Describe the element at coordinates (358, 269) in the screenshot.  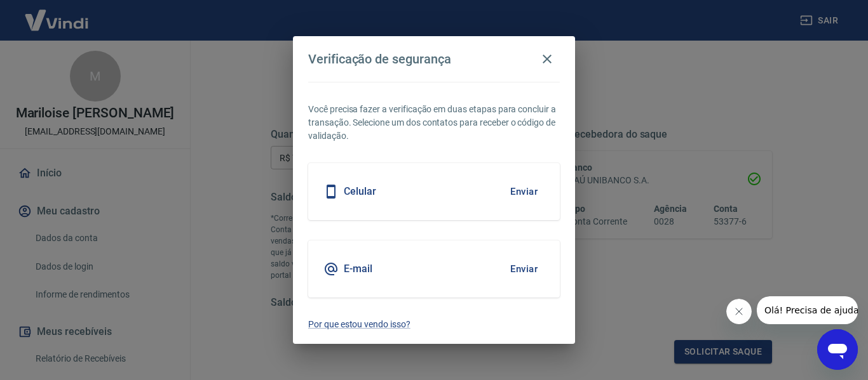
I see `h5: E-mail` at that location.